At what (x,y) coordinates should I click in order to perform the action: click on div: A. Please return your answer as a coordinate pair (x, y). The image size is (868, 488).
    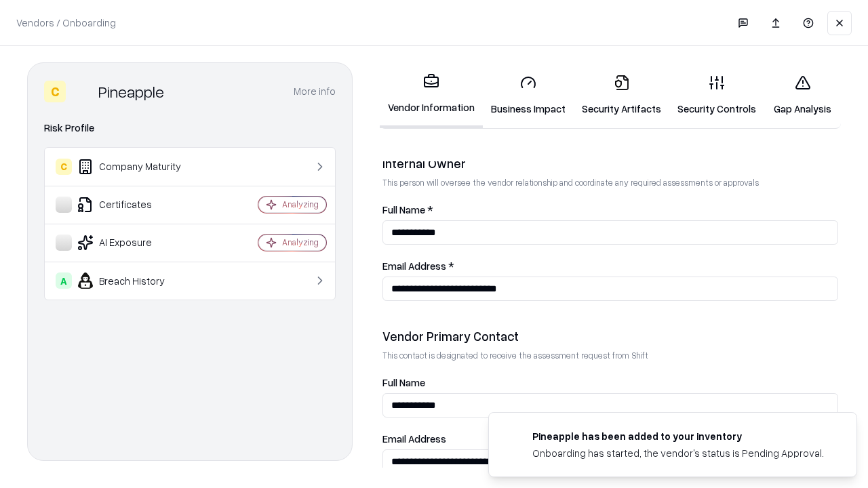
    Looking at the image, I should click on (64, 280).